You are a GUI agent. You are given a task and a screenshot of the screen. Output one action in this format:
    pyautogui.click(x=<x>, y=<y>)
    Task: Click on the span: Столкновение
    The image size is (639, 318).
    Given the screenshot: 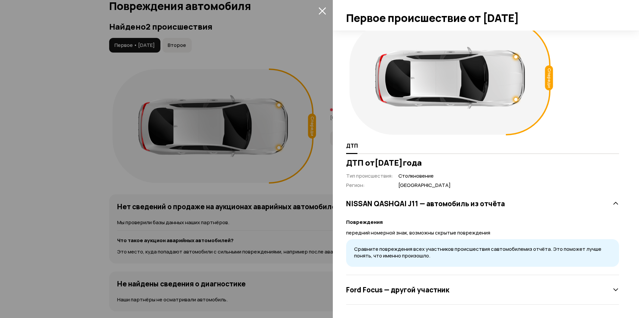 What is the action you would take?
    pyautogui.click(x=424, y=176)
    